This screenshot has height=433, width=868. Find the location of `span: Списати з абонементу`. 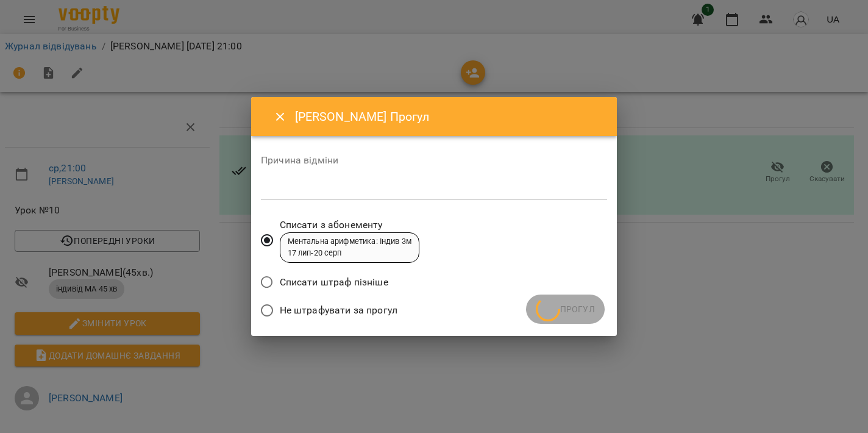

span: Списати з абонементу is located at coordinates (349, 225).